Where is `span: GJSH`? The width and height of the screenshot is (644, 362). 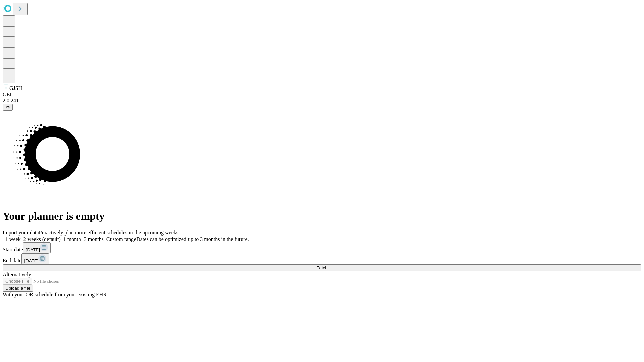
span: GJSH is located at coordinates (15, 88).